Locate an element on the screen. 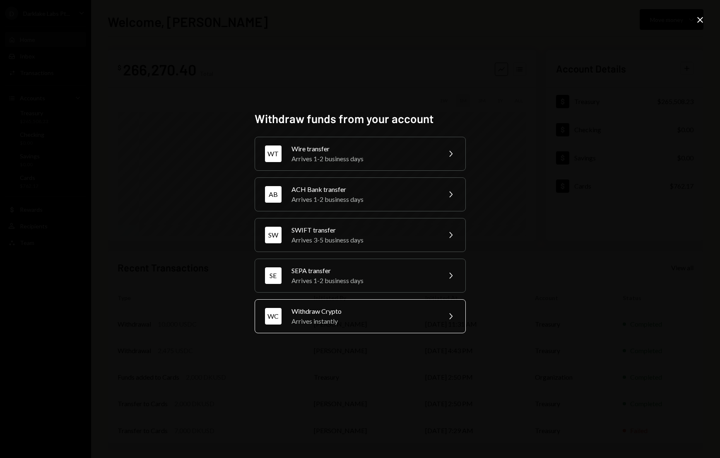 The width and height of the screenshot is (720, 458). h2: Withdraw funds from your account is located at coordinates (360, 118).